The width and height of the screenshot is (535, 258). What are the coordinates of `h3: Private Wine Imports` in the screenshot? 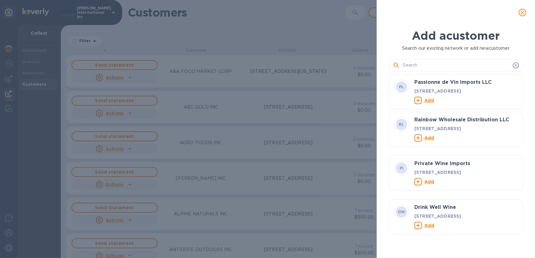 It's located at (466, 164).